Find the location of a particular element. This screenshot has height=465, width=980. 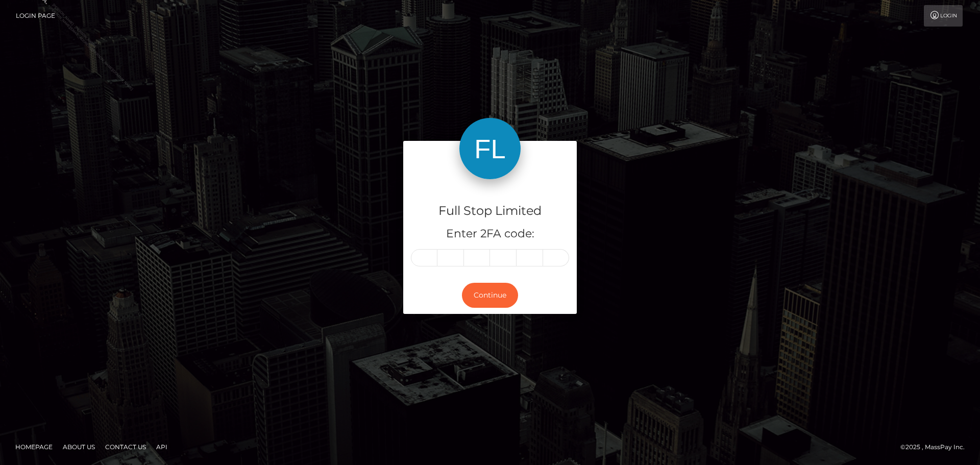

a: Login Page is located at coordinates (35, 16).